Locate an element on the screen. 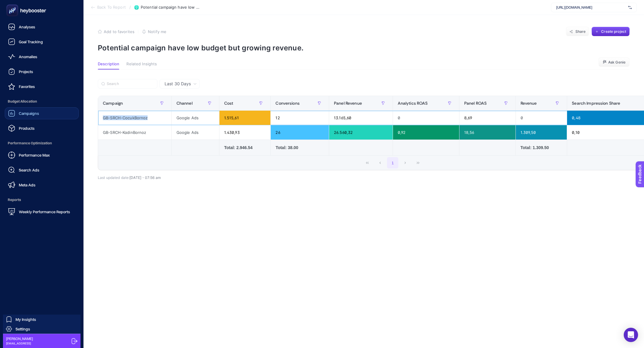 Image resolution: width=644 pixels, height=348 pixels. span: Favorites is located at coordinates (27, 86).